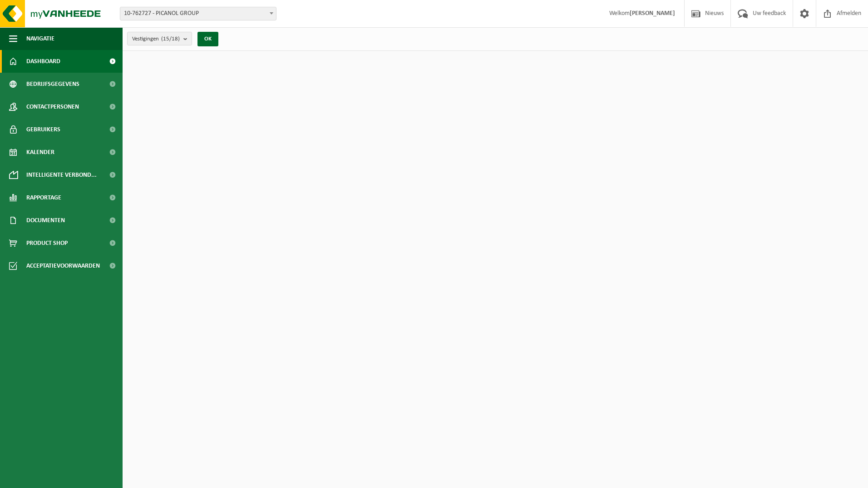 This screenshot has width=868, height=488. I want to click on span: Documenten, so click(45, 221).